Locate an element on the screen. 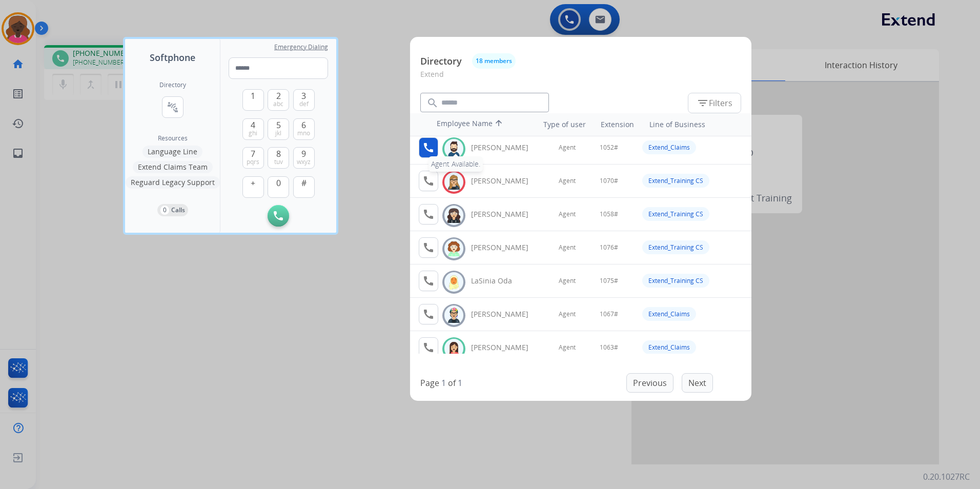 Image resolution: width=980 pixels, height=489 pixels. mat-icon: arrow_upward is located at coordinates (498, 125).